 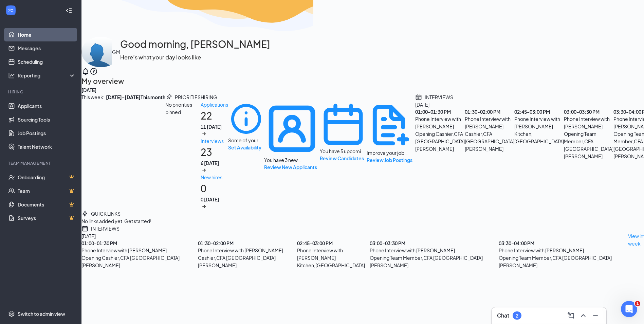 What do you see at coordinates (389, 160) in the screenshot?
I see `button: Review Job Postings` at bounding box center [389, 160].